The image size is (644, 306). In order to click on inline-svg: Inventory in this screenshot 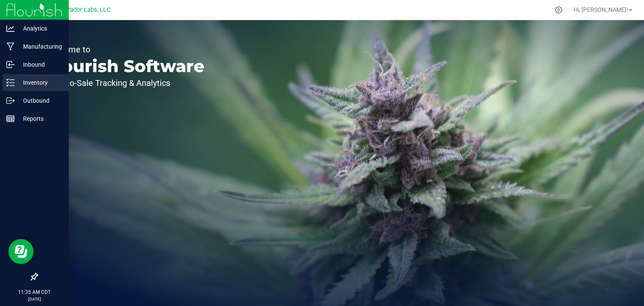, I will do `click(11, 83)`.